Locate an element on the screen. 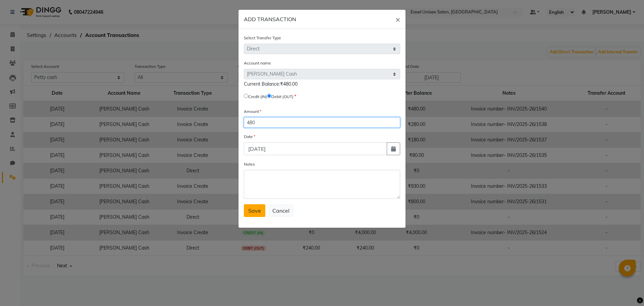 The height and width of the screenshot is (306, 644). label: Date is located at coordinates (250, 137).